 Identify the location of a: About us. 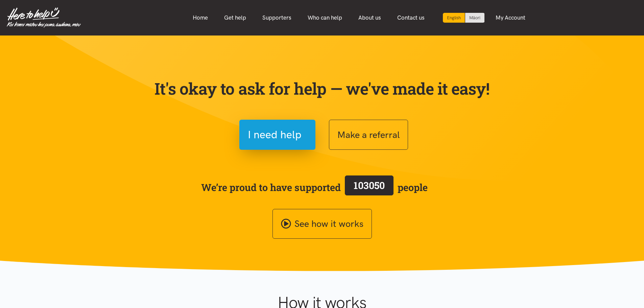
(370, 18).